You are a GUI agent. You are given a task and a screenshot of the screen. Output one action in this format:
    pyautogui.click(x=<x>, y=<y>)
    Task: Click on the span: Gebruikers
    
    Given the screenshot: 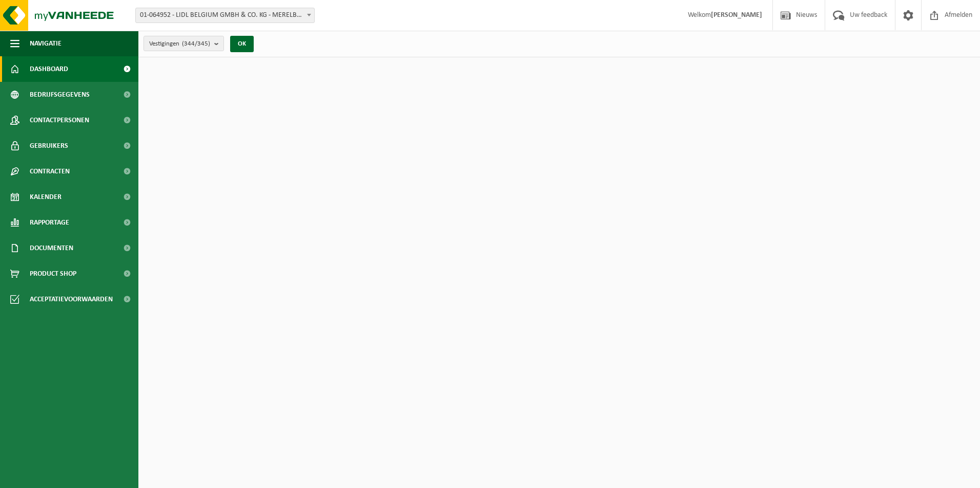 What is the action you would take?
    pyautogui.click(x=49, y=146)
    